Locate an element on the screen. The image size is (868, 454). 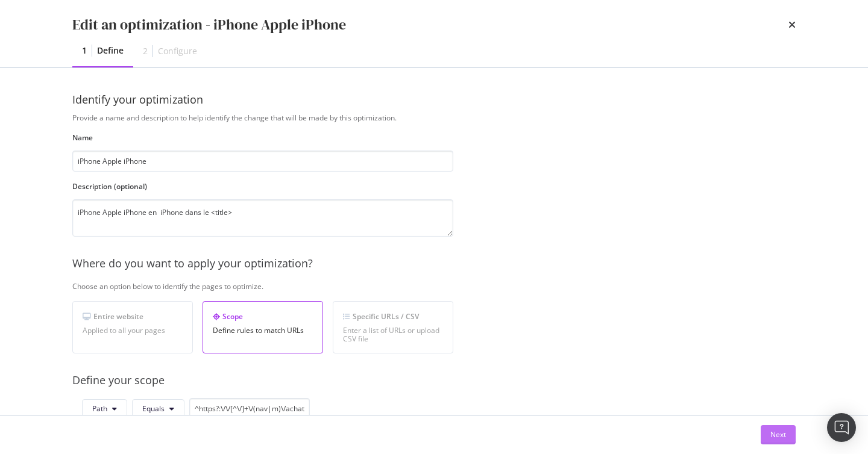
div: Choose an option below to identify the pages to optimize. is located at coordinates (463, 286).